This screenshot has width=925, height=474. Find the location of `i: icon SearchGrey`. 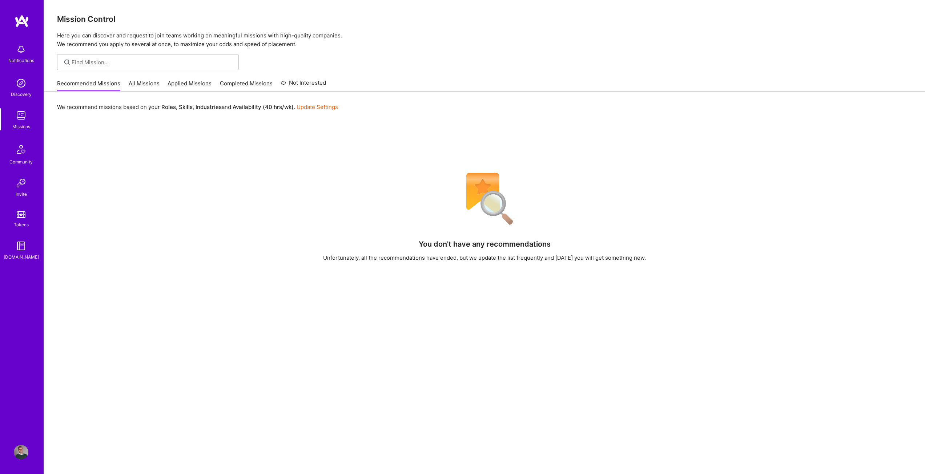

i: icon SearchGrey is located at coordinates (67, 62).